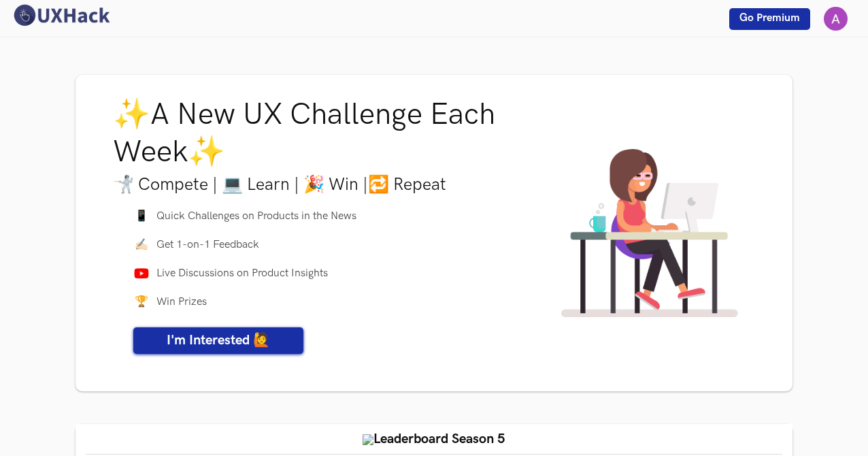 The image size is (868, 456). What do you see at coordinates (368, 440) in the screenshot?
I see `img: trophy.png` at bounding box center [368, 440].